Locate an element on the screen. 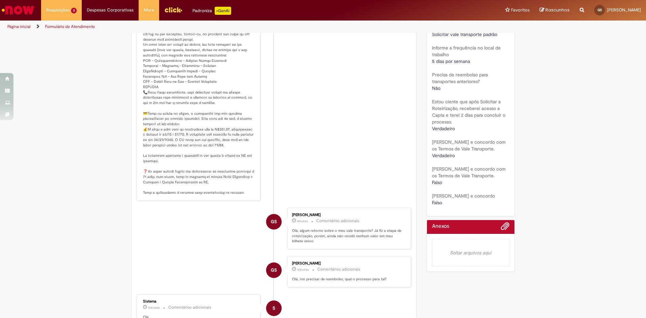  span: Rascunhos is located at coordinates (557, 10).